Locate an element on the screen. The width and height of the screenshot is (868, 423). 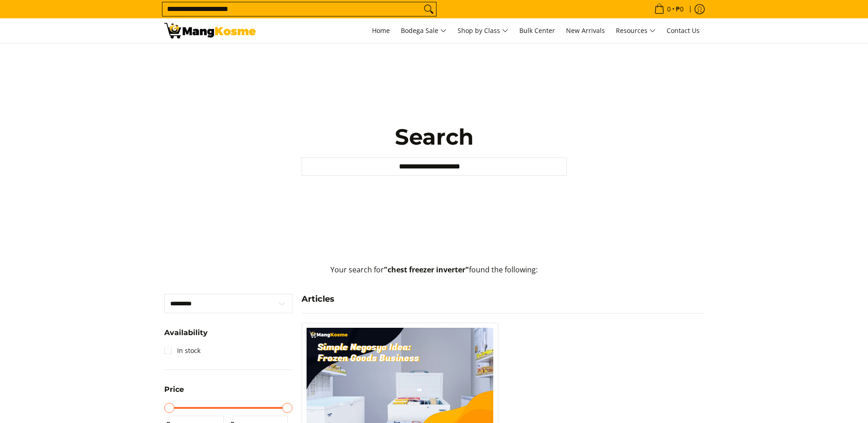
a: New Arrivals is located at coordinates (585, 31).